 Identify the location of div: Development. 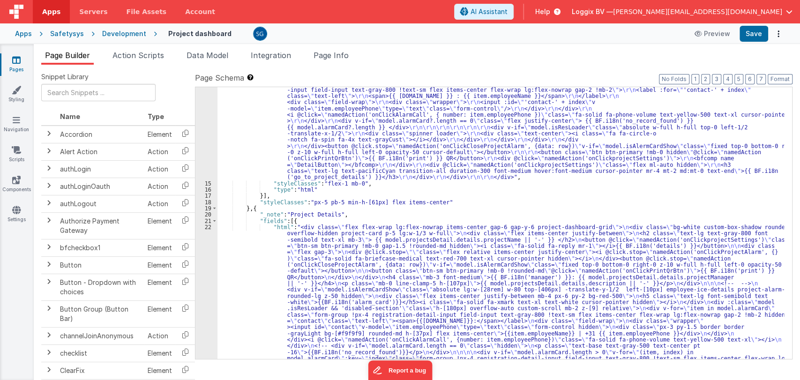
(124, 34).